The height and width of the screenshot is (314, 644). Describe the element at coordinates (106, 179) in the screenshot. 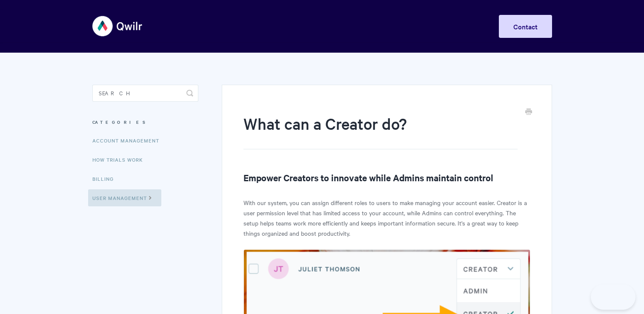

I see `a: Billing` at that location.